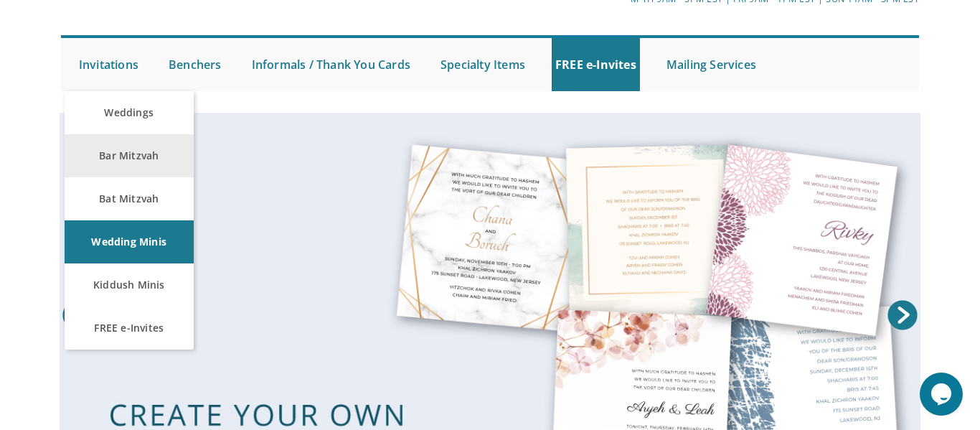 The image size is (980, 430). I want to click on a: Weddings, so click(129, 113).